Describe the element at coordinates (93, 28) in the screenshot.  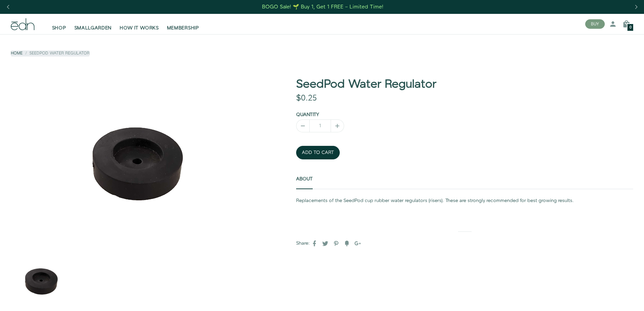
I see `span: SMALLGARDEN` at that location.